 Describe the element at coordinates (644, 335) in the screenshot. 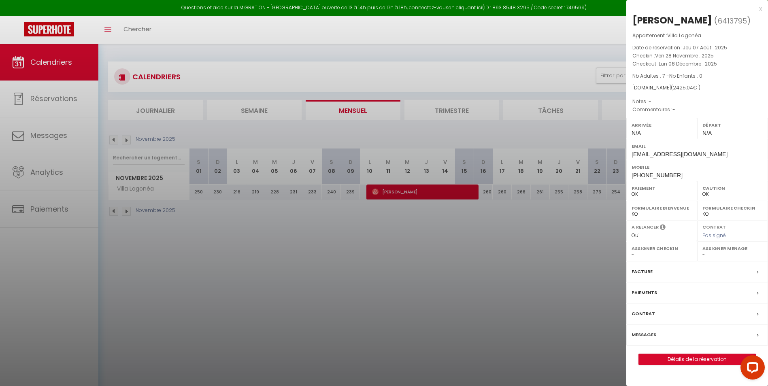

I see `label: Messages` at that location.